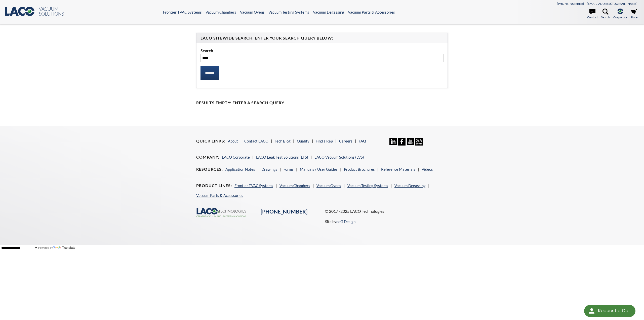 Image resolution: width=644 pixels, height=320 pixels. What do you see at coordinates (282, 157) in the screenshot?
I see `a: LACO Leak Test Solutions (LTS)` at bounding box center [282, 157].